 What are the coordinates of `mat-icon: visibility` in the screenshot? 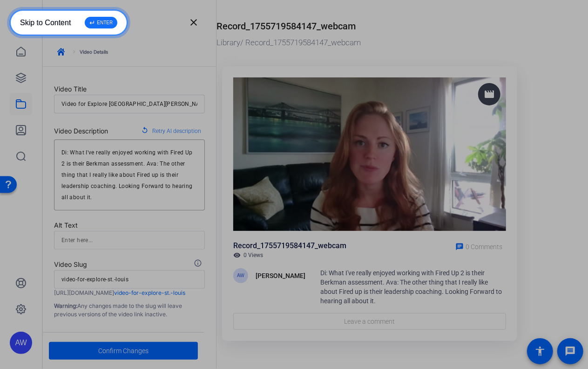 It's located at (237, 255).